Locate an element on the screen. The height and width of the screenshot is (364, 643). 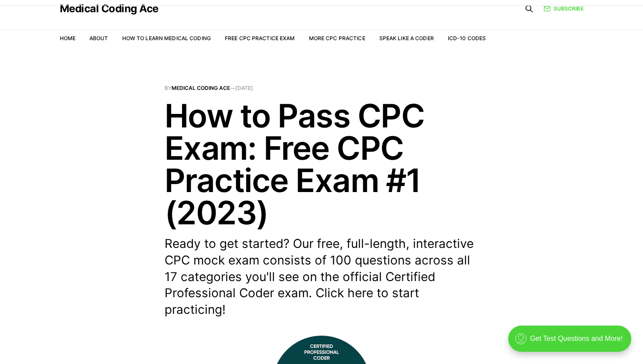
span: By — is located at coordinates (322, 88).